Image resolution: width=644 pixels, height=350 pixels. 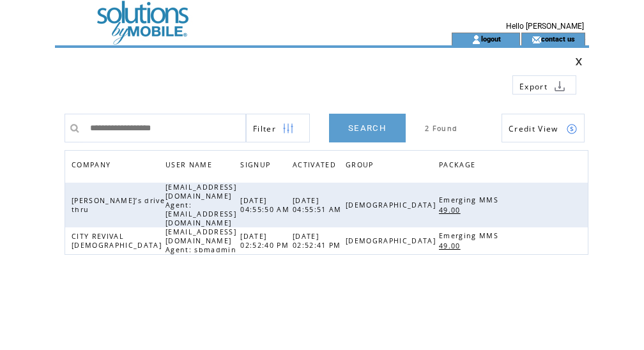 What do you see at coordinates (93, 164) in the screenshot?
I see `a: COMPANY` at bounding box center [93, 164].